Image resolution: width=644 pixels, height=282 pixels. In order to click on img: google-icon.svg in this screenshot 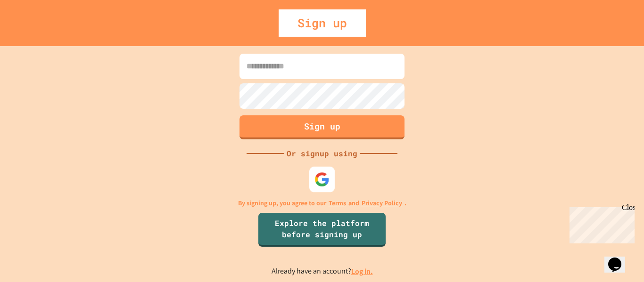, I will do `click(322, 179)`.